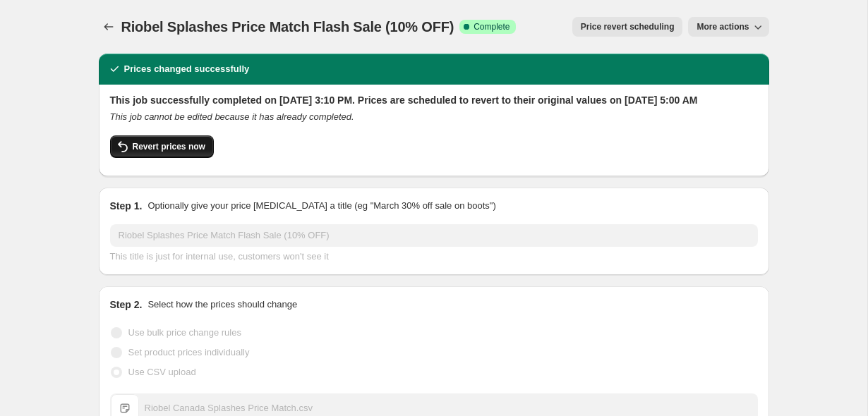 This screenshot has height=416, width=868. Describe the element at coordinates (232, 116) in the screenshot. I see `i: This job cannot be edited because it has already completed.` at that location.